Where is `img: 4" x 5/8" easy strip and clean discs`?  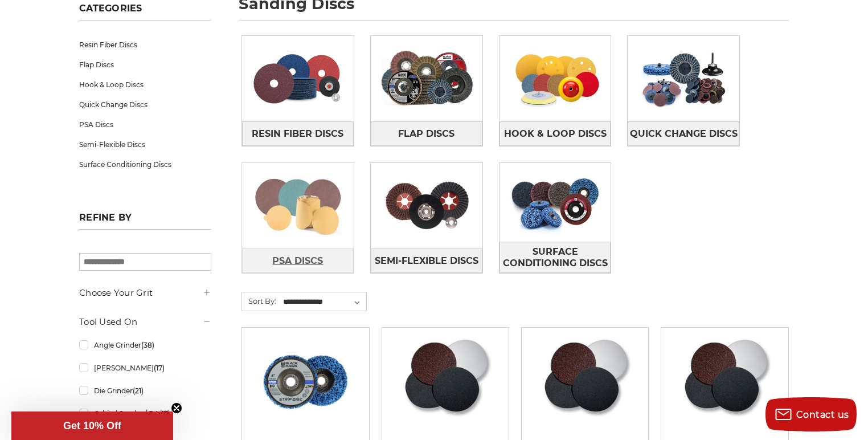 img: 4" x 5/8" easy strip and clean discs is located at coordinates (305, 381).